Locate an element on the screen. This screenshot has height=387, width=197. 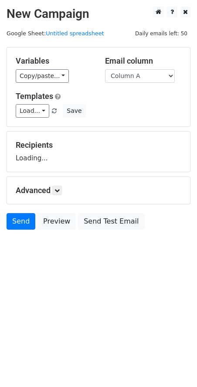
a: Templates is located at coordinates (34, 96).